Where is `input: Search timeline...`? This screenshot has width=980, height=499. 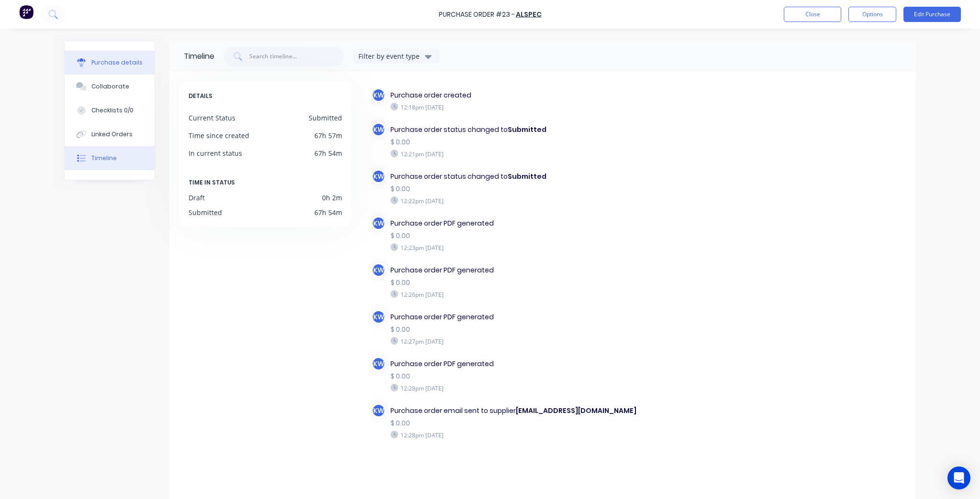
input: Search timeline... is located at coordinates (288, 57).